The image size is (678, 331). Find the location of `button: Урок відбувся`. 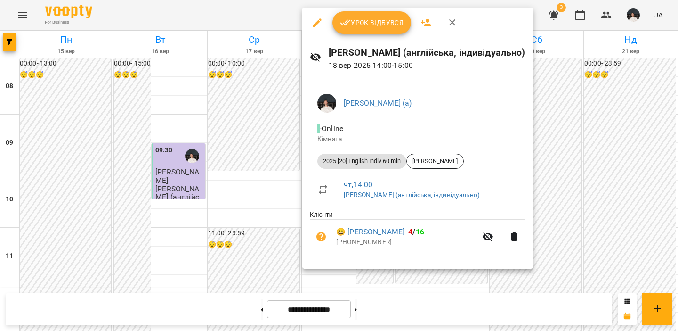

button: Урок відбувся is located at coordinates (372, 23).